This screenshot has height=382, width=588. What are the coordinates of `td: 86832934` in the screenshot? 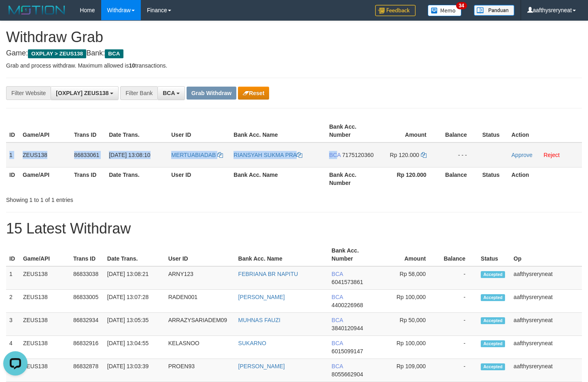 It's located at (87, 324).